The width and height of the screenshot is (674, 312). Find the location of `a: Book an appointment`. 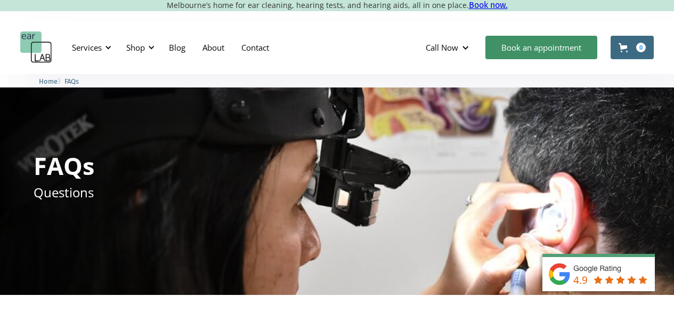

a: Book an appointment is located at coordinates (541, 47).